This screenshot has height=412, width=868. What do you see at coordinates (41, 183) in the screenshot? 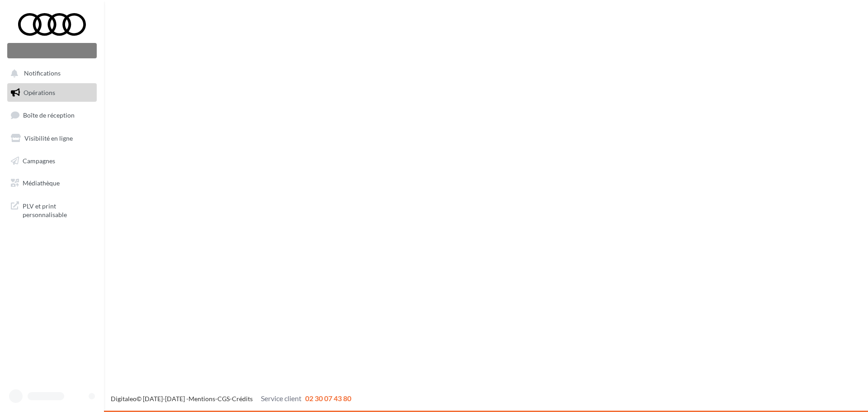
I see `span: Médiathèque` at bounding box center [41, 183].